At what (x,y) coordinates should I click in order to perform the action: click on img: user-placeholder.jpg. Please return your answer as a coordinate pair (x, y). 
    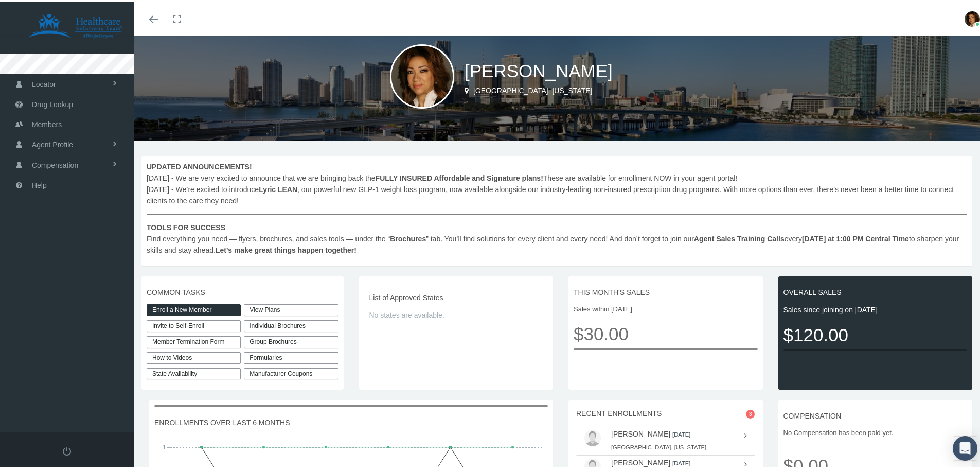
    Looking at the image, I should click on (593, 436).